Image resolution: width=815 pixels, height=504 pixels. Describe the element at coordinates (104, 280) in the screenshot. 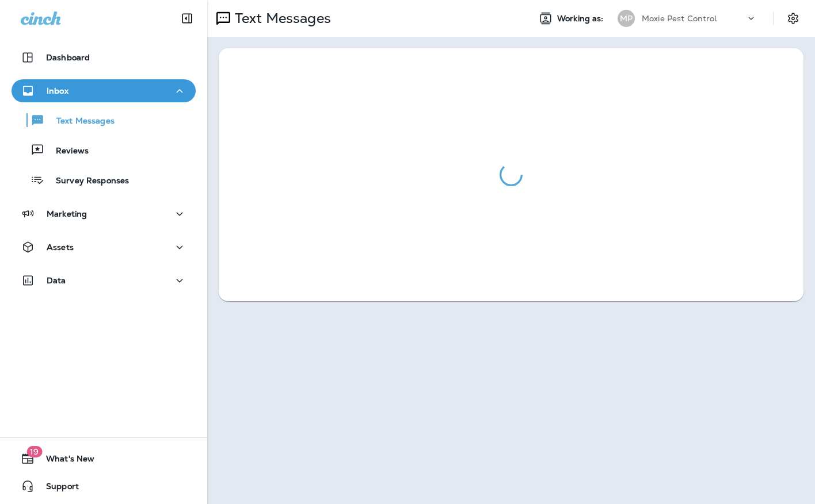

I see `button: Data` at that location.